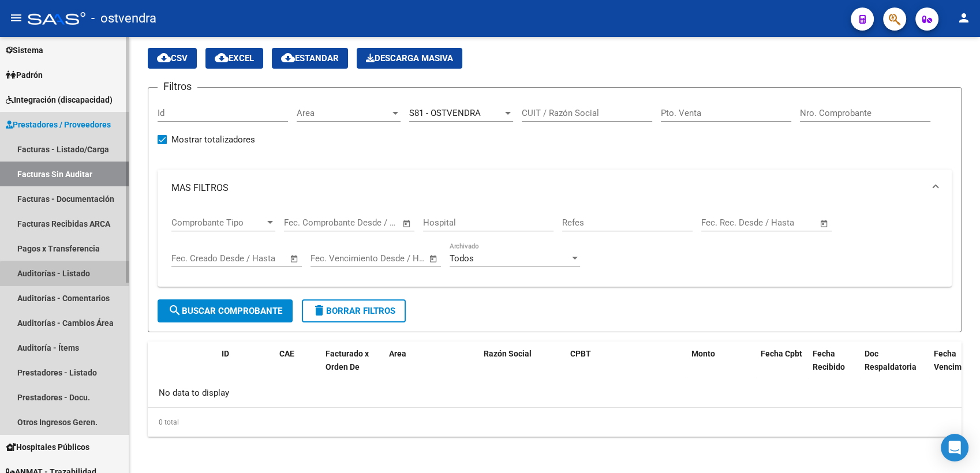 This screenshot has width=980, height=473. Describe the element at coordinates (48, 447) in the screenshot. I see `span: Hospitales Públicos` at that location.